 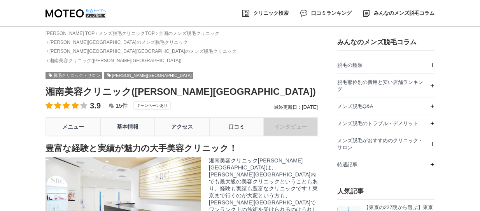 I want to click on a: メンズ脱毛のトラブル・デメリット, so click(x=386, y=123).